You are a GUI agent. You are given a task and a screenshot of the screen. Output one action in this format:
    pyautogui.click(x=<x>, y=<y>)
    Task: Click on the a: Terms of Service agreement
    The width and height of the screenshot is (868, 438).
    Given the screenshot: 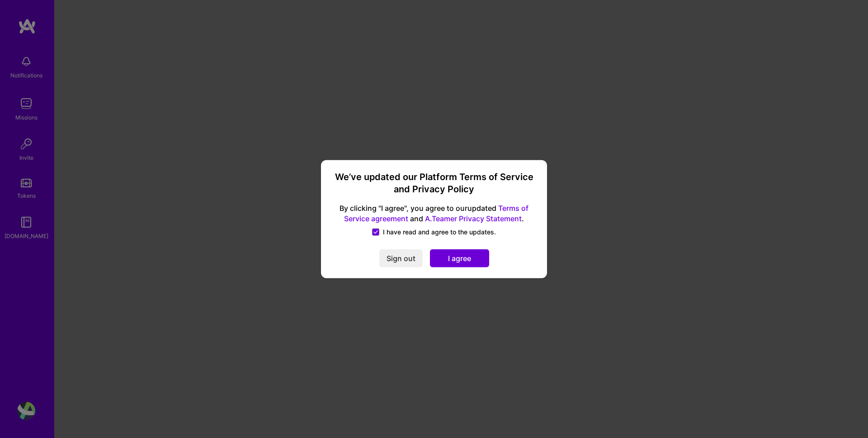 What is the action you would take?
    pyautogui.click(x=437, y=213)
    